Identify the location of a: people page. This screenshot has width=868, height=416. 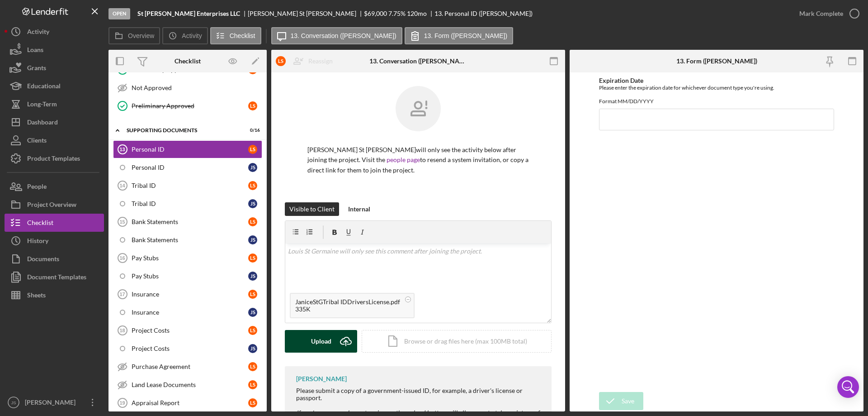
(403, 159).